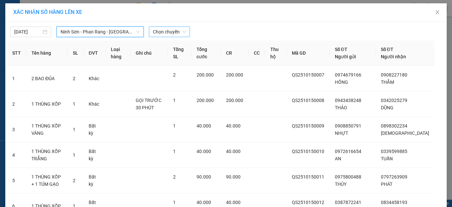 This screenshot has height=207, width=452. What do you see at coordinates (47, 180) in the screenshot?
I see `td: 1 THÙNG XỐP + 1 TÚM GẠO` at bounding box center [47, 180].